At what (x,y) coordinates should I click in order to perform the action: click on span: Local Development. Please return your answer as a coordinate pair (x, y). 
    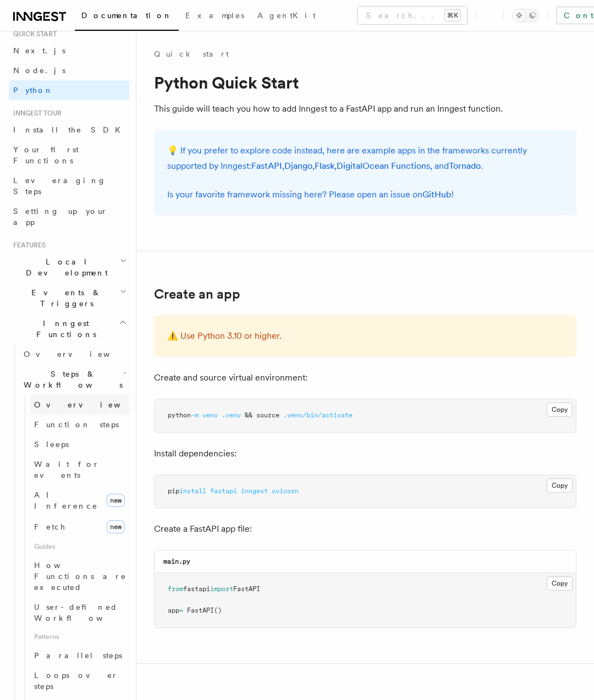
    Looking at the image, I should click on (64, 267).